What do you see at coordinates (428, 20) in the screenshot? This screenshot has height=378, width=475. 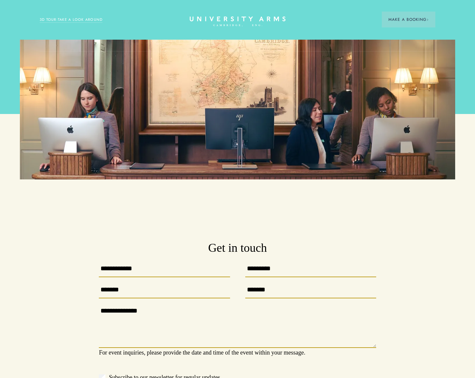 I see `img: Arrow icon` at bounding box center [428, 20].